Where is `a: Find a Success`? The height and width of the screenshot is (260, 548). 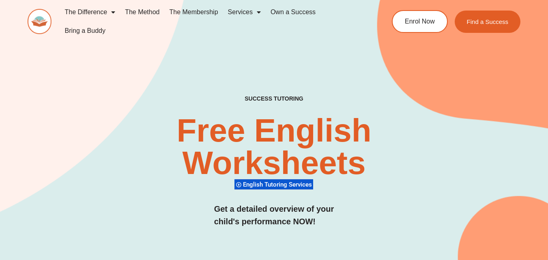 a: Find a Success is located at coordinates (488, 22).